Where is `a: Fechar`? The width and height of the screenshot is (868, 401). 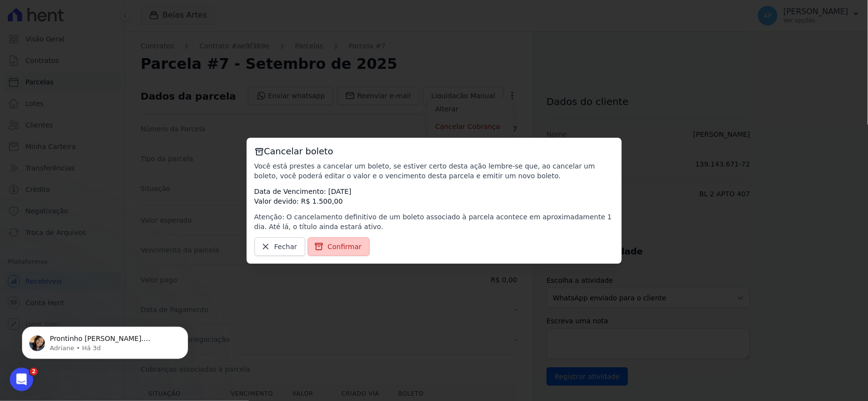
a: Fechar is located at coordinates (280, 247).